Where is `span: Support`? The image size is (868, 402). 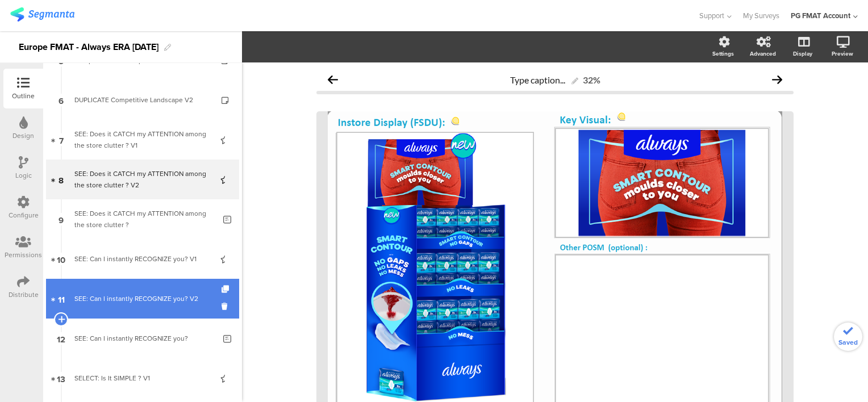 span: Support is located at coordinates (712, 15).